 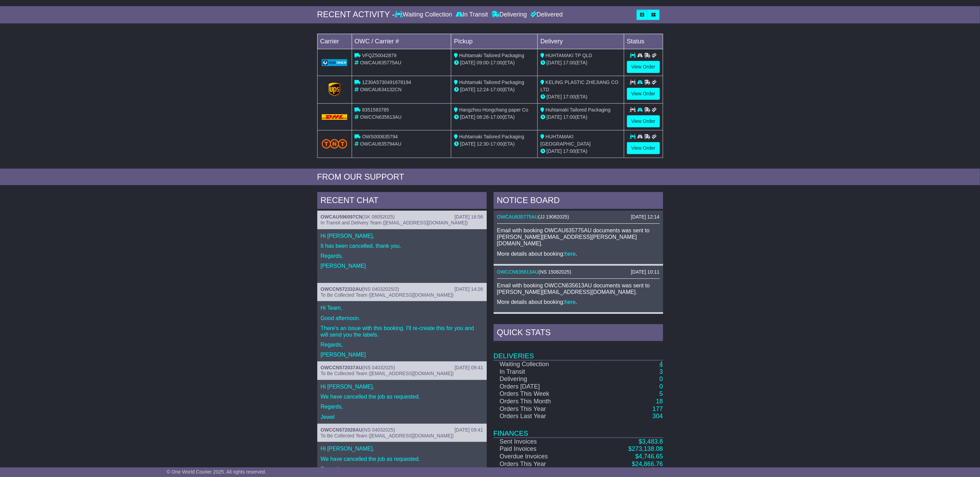 What do you see at coordinates (658, 416) in the screenshot?
I see `a: 304` at bounding box center [658, 416].